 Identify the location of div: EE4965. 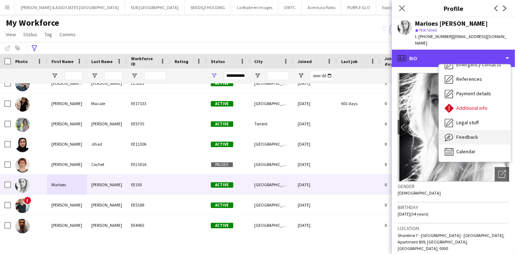
(149, 225).